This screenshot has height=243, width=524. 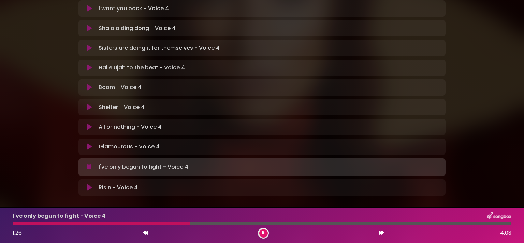 What do you see at coordinates (130, 127) in the screenshot?
I see `p: All or nothing - Voice 4` at bounding box center [130, 127].